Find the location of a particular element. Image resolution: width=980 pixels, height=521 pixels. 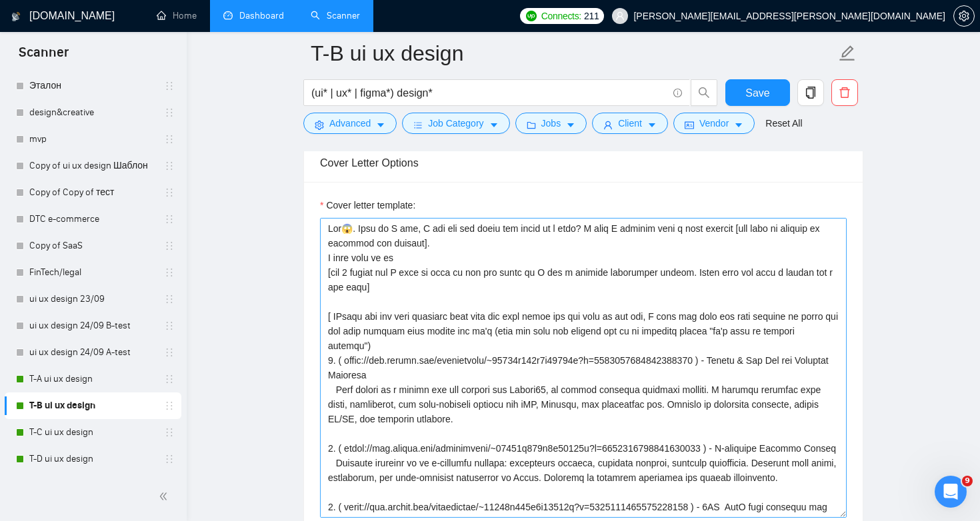

input: Scanner name... is located at coordinates (573, 53).